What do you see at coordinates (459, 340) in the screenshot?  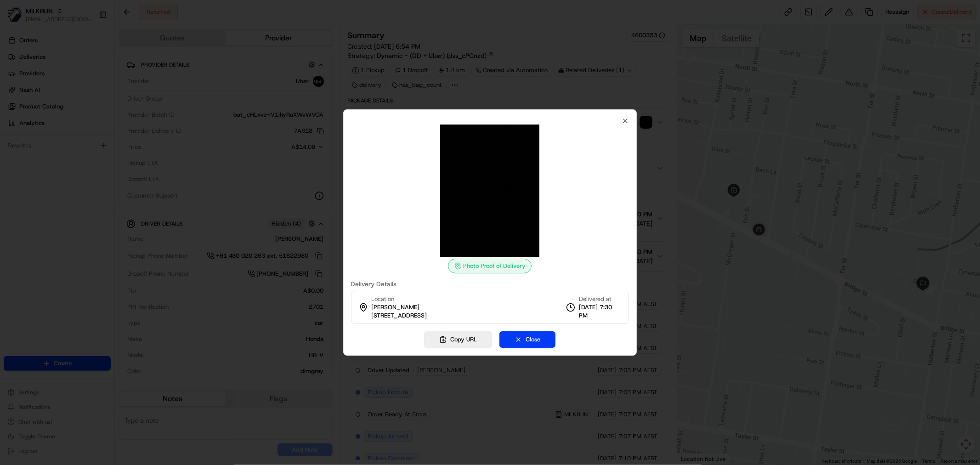 I see `button: Copy URL` at bounding box center [459, 340].